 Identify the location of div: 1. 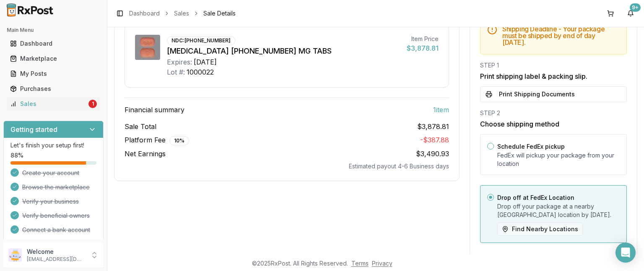
(92, 104).